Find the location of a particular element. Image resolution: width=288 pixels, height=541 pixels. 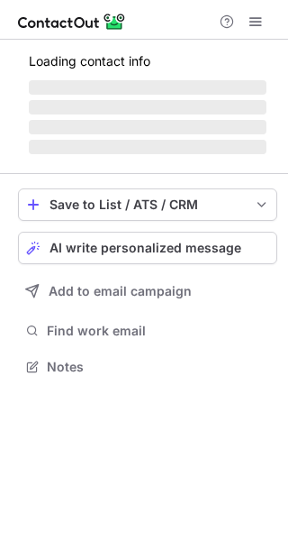

img: ContactOut v5.3.10 is located at coordinates (72, 22).